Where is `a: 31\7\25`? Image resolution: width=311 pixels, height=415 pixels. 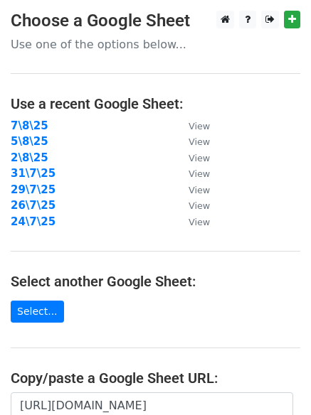 a: 31\7\25 is located at coordinates (33, 173).